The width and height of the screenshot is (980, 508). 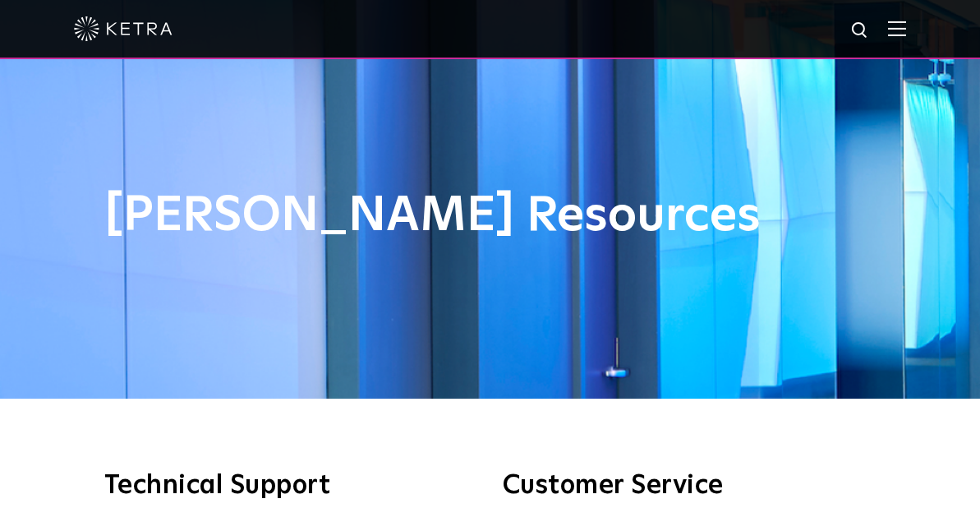 I want to click on img: search icon, so click(x=860, y=30).